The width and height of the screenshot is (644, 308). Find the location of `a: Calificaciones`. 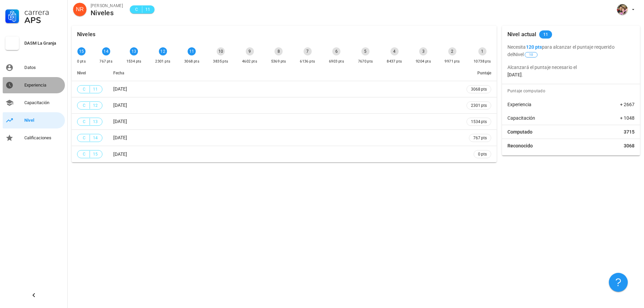

a: Calificaciones is located at coordinates (34, 138).